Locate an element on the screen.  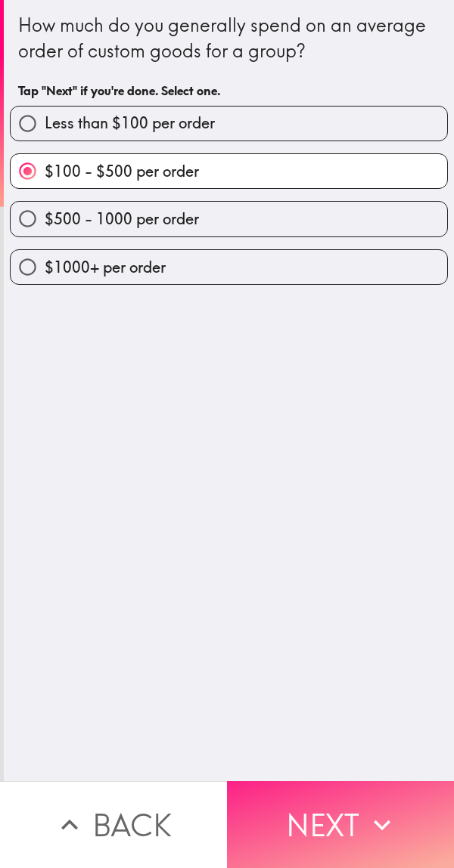
h6: Tap "Next" if you're done. Select one. is located at coordinates (228, 91).